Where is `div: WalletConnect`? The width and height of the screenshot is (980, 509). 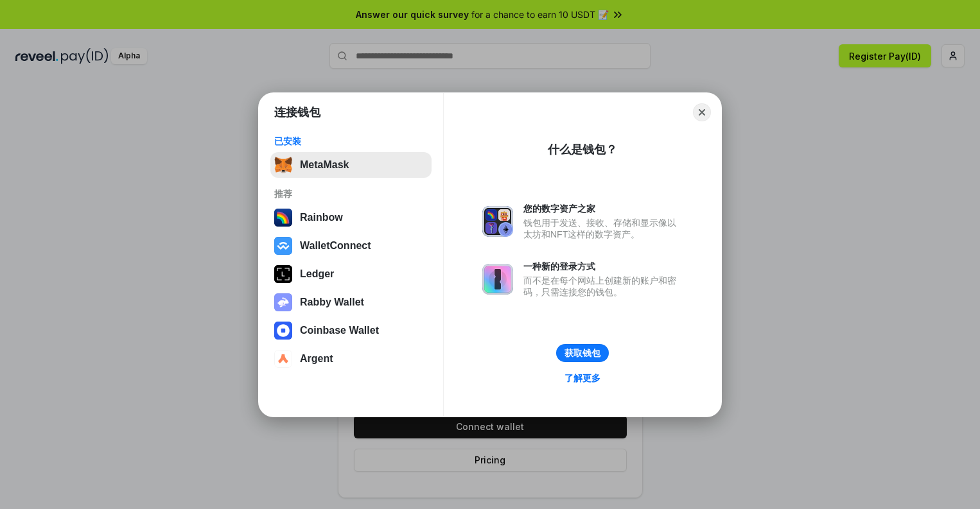
div: WalletConnect is located at coordinates (335, 246).